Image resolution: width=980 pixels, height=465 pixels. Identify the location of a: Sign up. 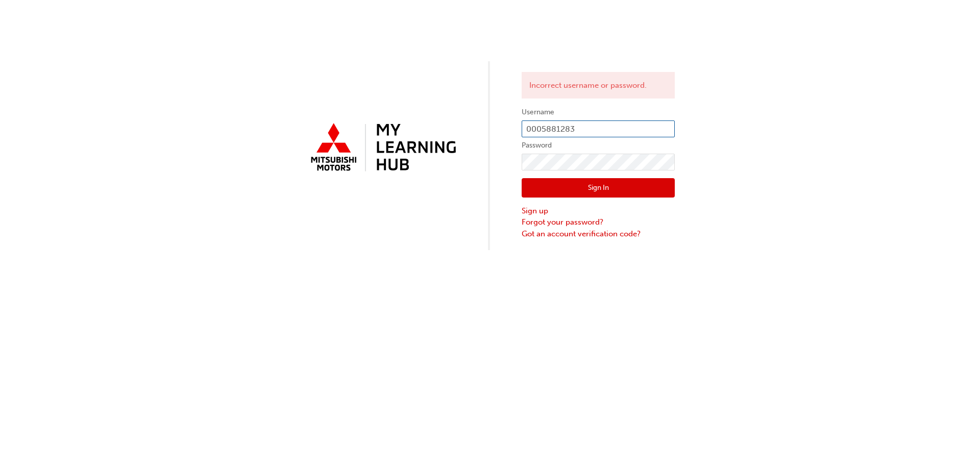
(598, 211).